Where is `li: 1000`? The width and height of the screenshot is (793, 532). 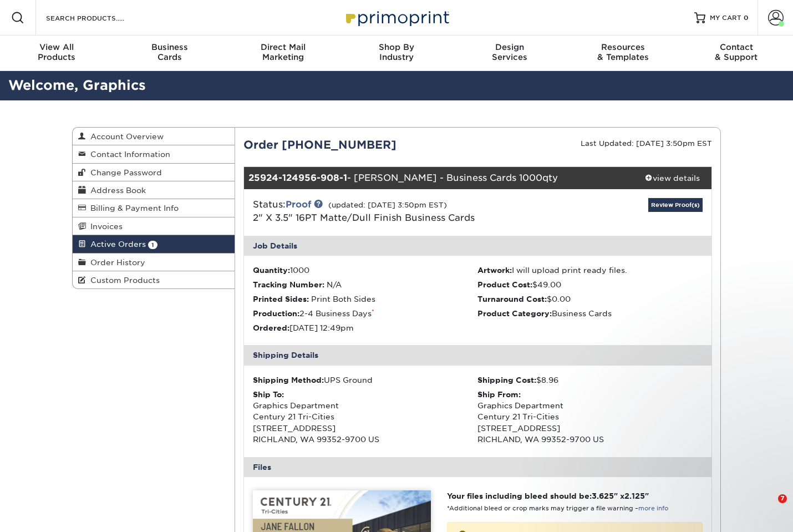
li: 1000 is located at coordinates (366, 270).